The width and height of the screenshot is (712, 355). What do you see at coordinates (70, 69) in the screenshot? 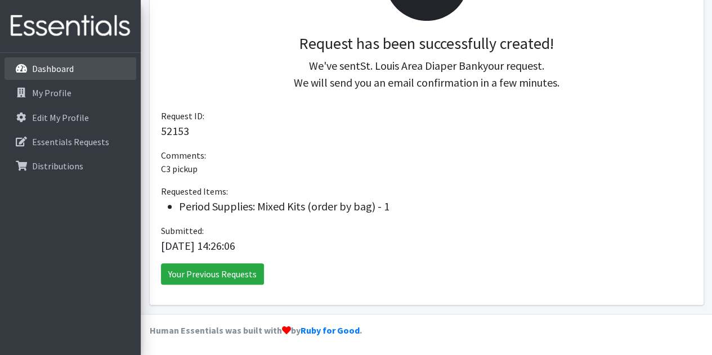
I see `a: Dashboard` at bounding box center [70, 69].